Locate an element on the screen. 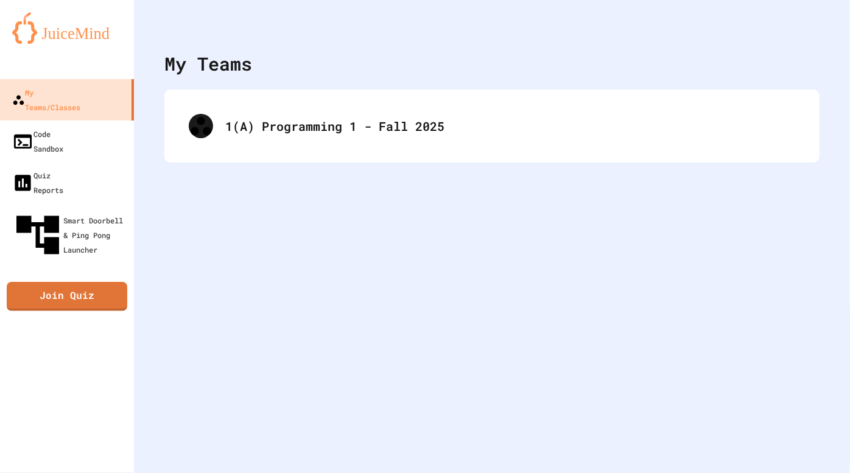 The image size is (850, 473). a: Join Quiz is located at coordinates (67, 296).